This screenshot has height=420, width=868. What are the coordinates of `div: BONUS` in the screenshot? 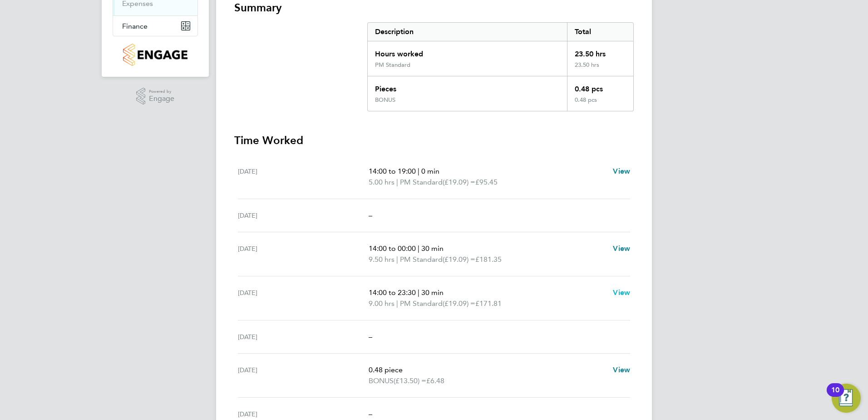 It's located at (385, 100).